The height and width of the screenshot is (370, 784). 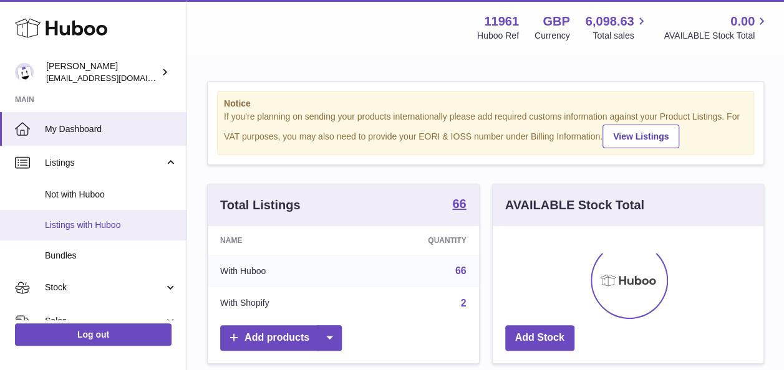 I want to click on a: 6,098.63 Total sales, so click(x=617, y=27).